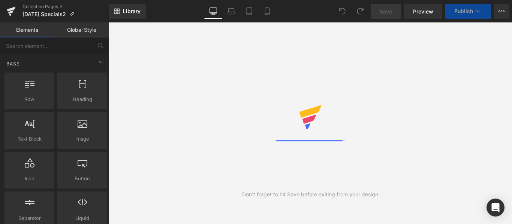 The image size is (512, 224). I want to click on button: Redo, so click(360, 11).